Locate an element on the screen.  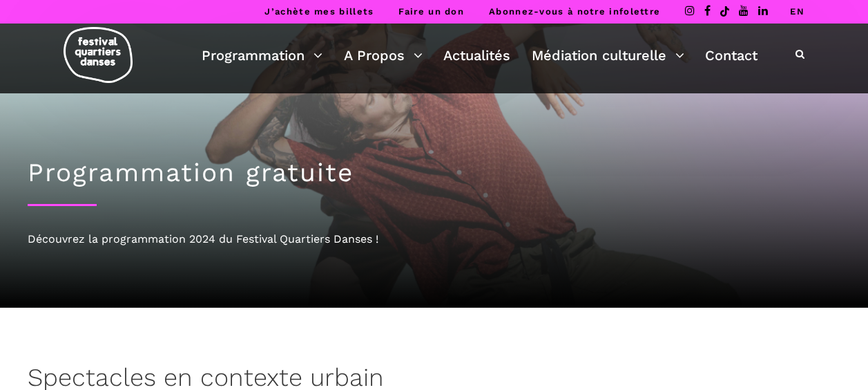
a: A Propos is located at coordinates (383, 56).